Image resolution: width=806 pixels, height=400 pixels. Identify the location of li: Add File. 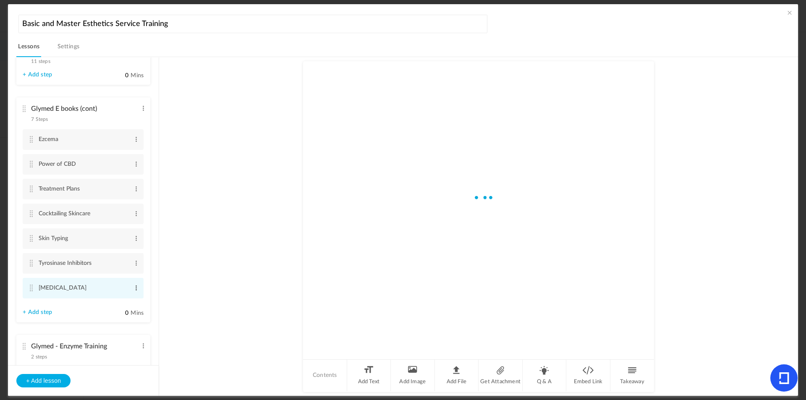
(457, 375).